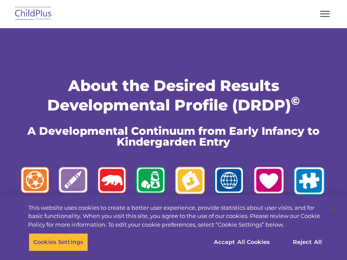 This screenshot has width=347, height=260. Describe the element at coordinates (173, 95) in the screenshot. I see `span: About the Desired Results Developmental Profile (DRDP)` at that location.